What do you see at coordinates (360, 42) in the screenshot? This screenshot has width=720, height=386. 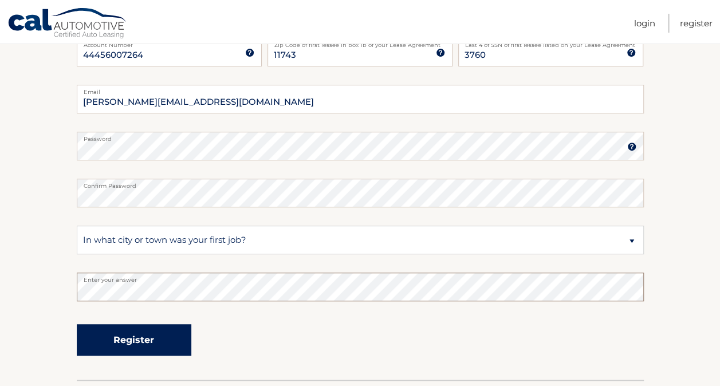 I see `label: Zip Code of first lessee in box 1b of your Lease Agreement` at bounding box center [360, 42].